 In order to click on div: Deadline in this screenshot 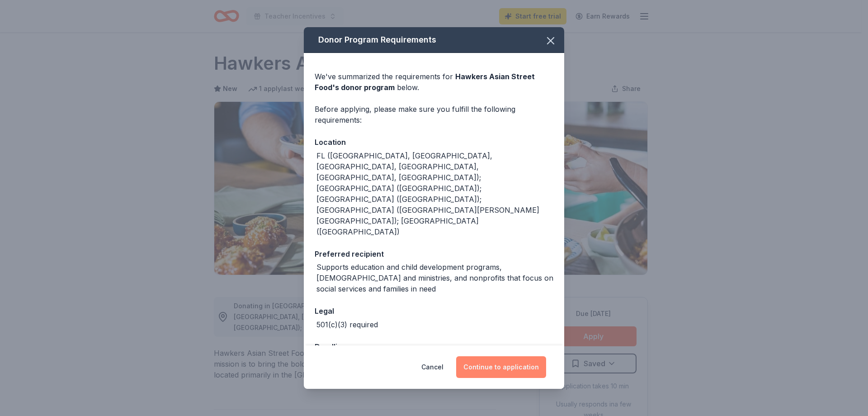, I will do `click(434, 347)`.